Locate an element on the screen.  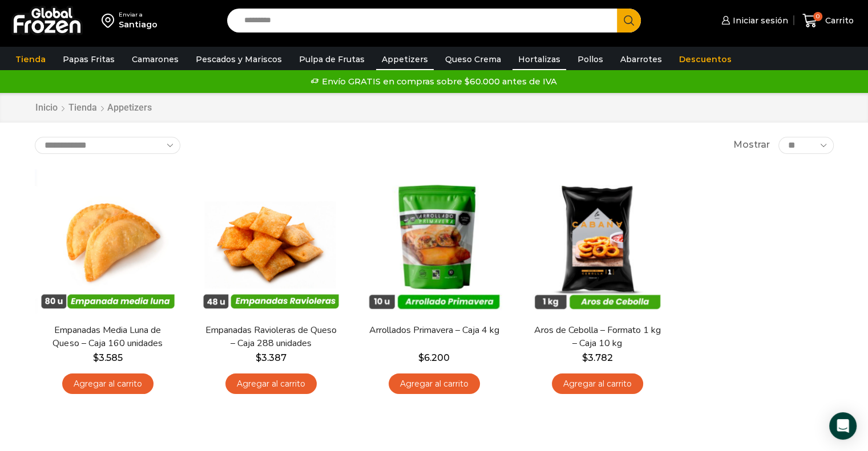
nav: Breadcrumb is located at coordinates (93, 108).